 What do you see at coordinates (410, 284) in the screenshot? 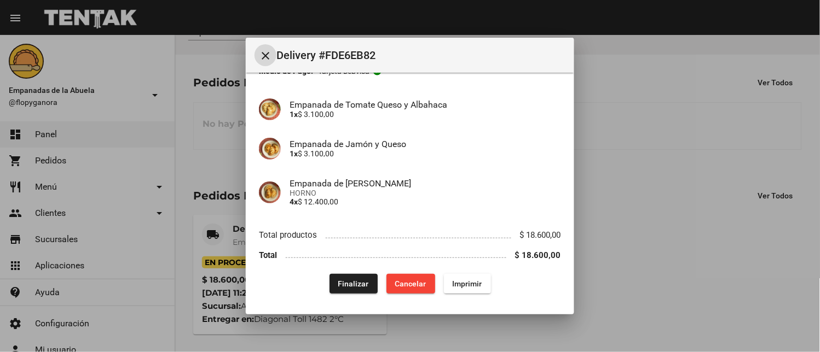
I see `span: Cancelar` at bounding box center [410, 284].